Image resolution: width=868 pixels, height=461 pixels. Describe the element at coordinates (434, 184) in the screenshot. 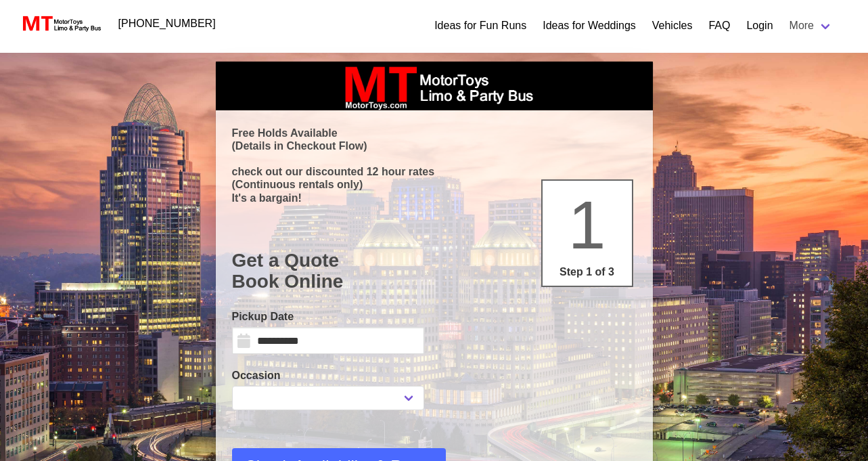

I see `p: (Continuous rentals only)` at that location.